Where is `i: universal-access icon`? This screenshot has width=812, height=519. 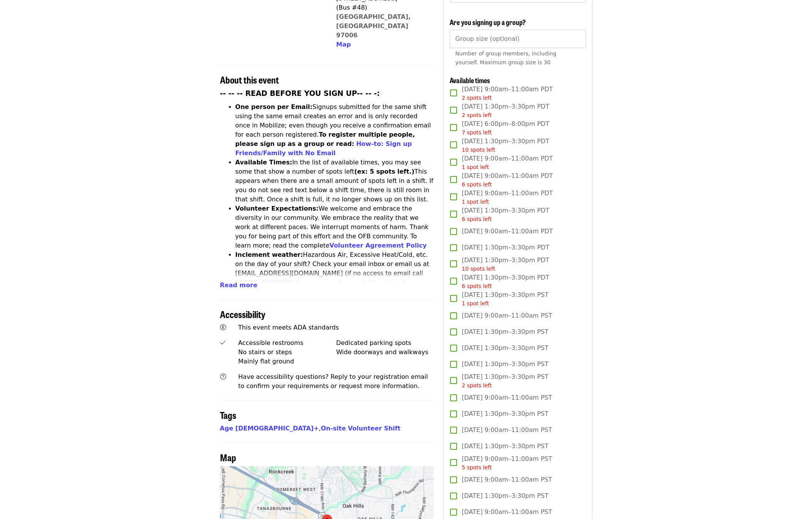 i: universal-access icon is located at coordinates (223, 327).